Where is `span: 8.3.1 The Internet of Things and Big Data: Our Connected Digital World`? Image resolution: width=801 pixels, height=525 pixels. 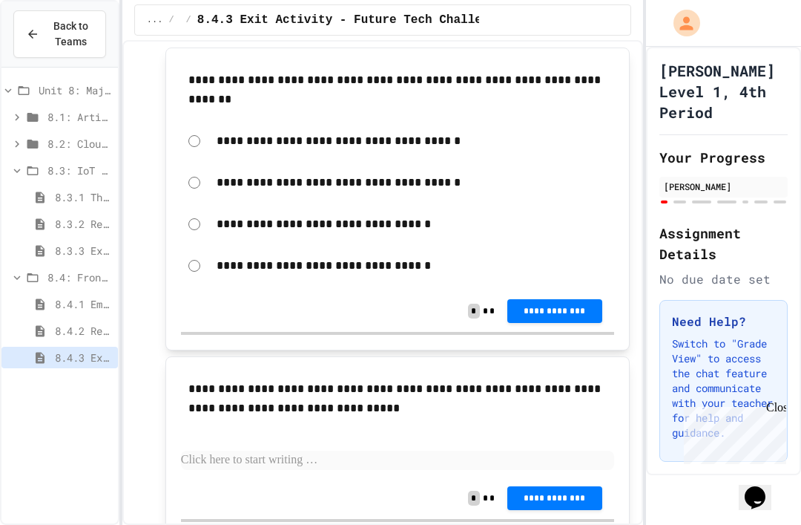 span: 8.3.1 The Internet of Things and Big Data: Our Connected Digital World is located at coordinates (83, 197).